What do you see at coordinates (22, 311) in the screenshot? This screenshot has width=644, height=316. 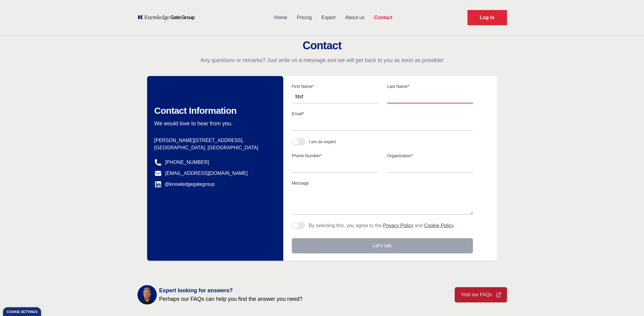 I see `div: Cookie settings` at bounding box center [22, 311].